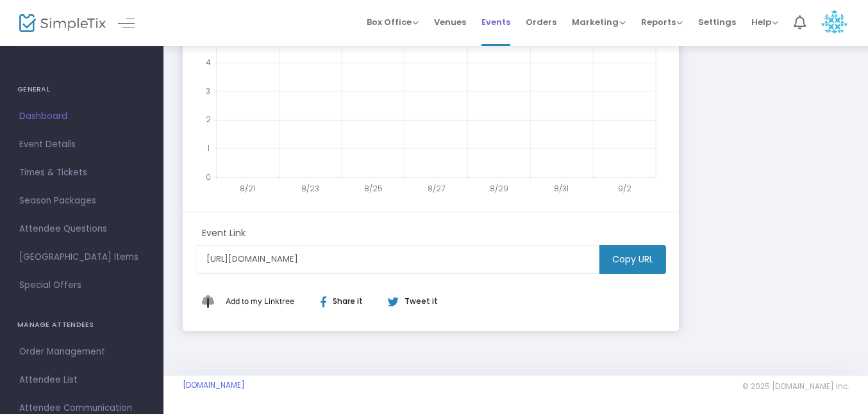  What do you see at coordinates (633, 259) in the screenshot?
I see `m-button: Copy URL` at bounding box center [633, 259].